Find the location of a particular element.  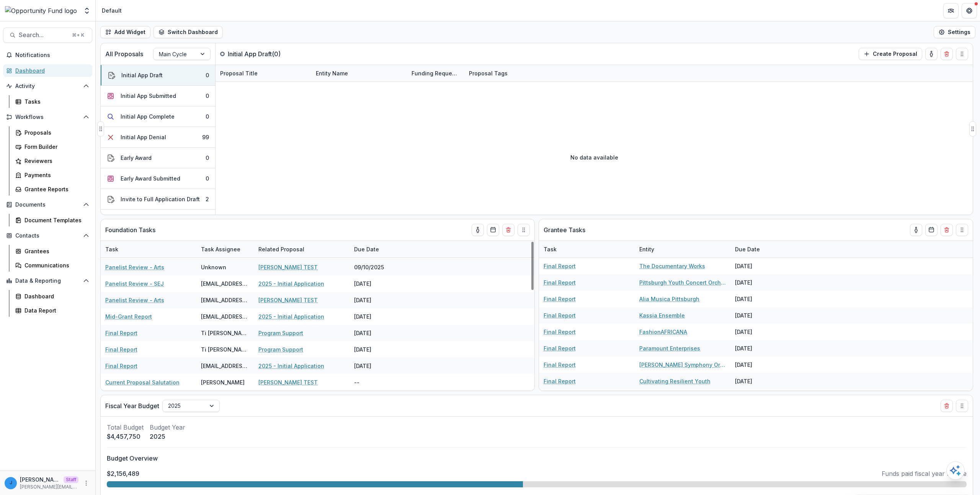

p: No data available is located at coordinates (594, 157).